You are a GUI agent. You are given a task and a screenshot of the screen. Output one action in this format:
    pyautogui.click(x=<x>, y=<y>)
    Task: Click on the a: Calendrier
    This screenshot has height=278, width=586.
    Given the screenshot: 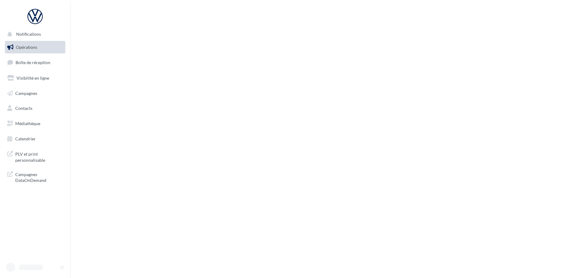 What is the action you would take?
    pyautogui.click(x=35, y=139)
    